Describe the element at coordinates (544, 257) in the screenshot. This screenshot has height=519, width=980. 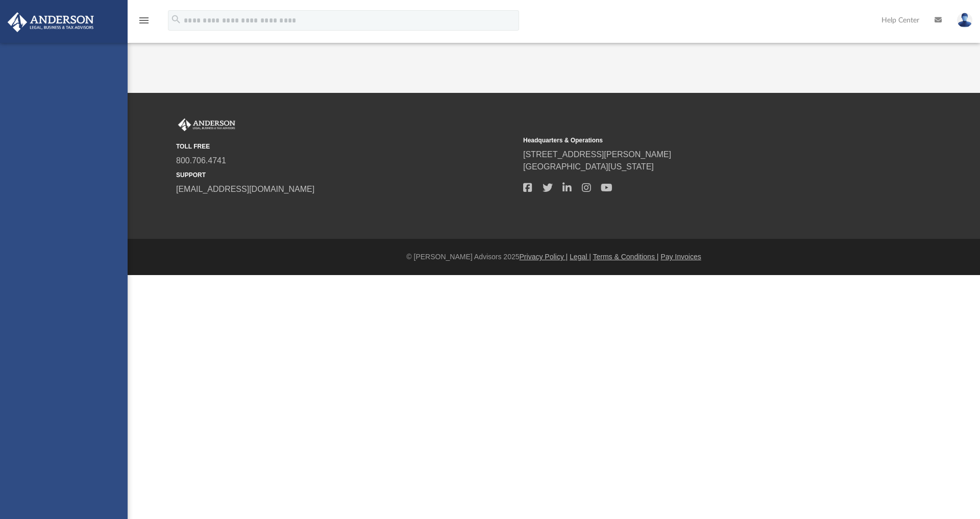
I see `a: Privacy Policy |` at that location.